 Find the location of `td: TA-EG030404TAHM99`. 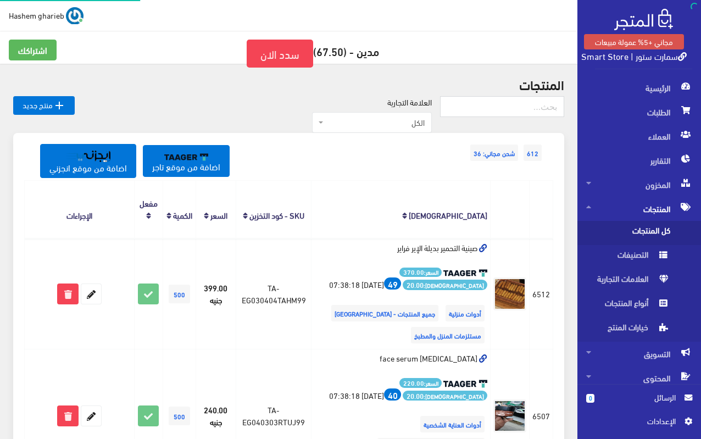

td: TA-EG030404TAHM99 is located at coordinates (273, 294).